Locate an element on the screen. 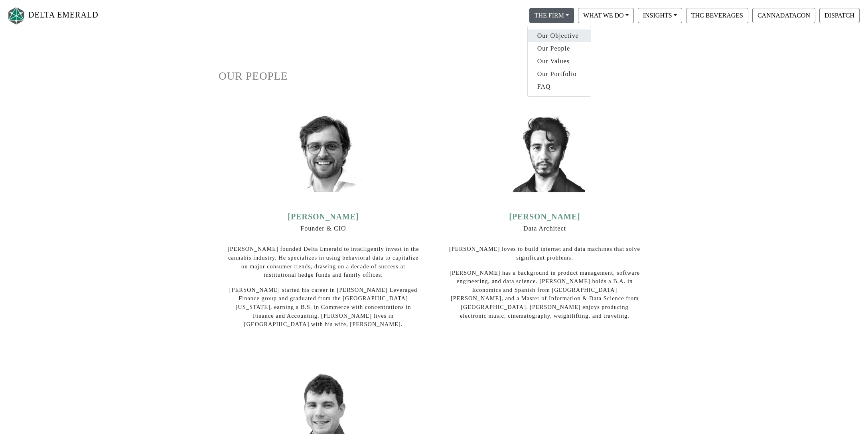  a: Our People is located at coordinates (559, 49).